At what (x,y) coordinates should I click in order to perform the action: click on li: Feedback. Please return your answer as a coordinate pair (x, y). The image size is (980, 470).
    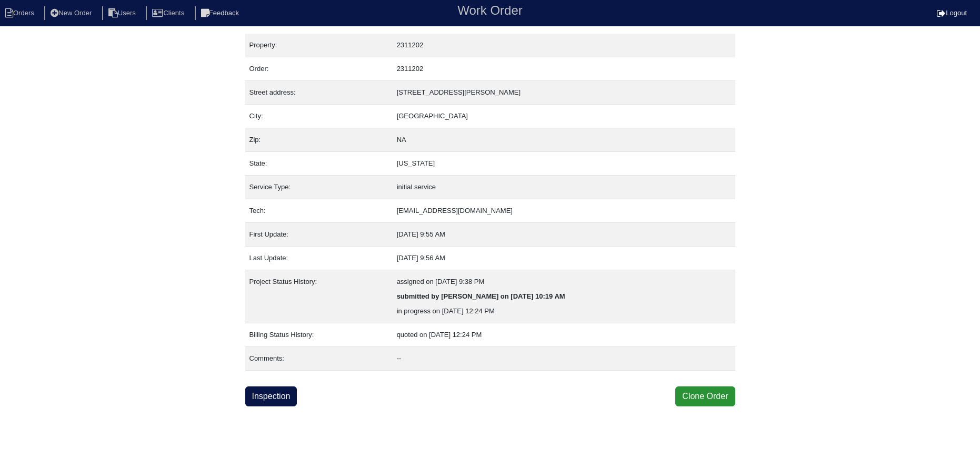
    Looking at the image, I should click on (221, 13).